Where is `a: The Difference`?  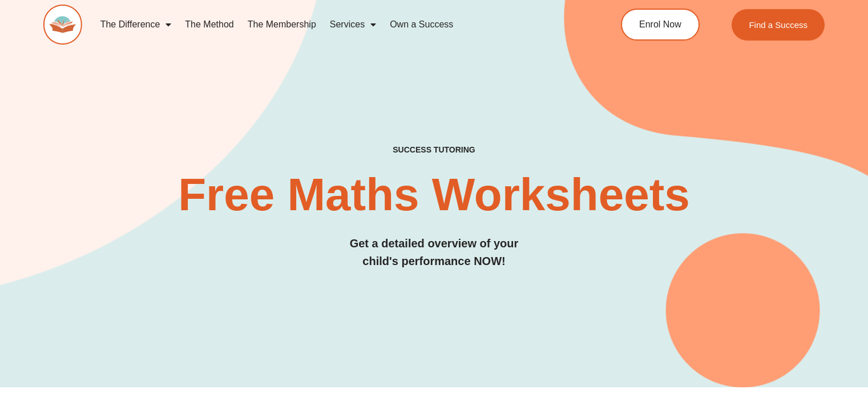 a: The Difference is located at coordinates (136, 24).